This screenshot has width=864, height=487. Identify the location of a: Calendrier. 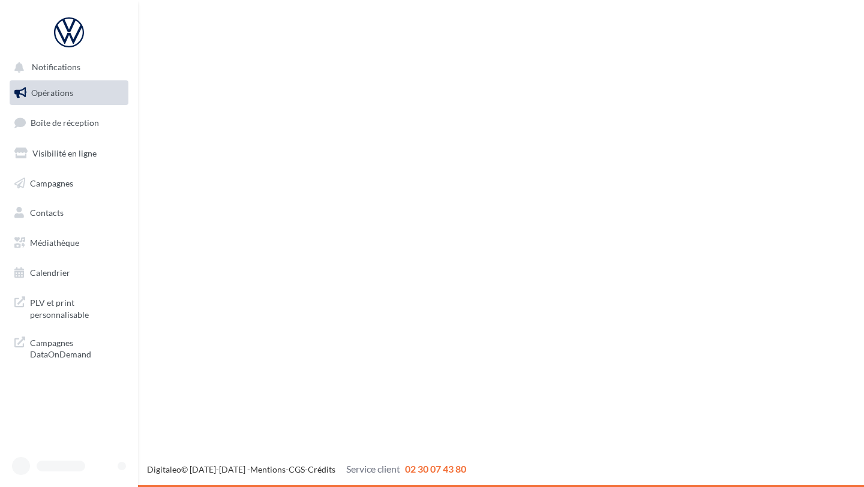
(69, 273).